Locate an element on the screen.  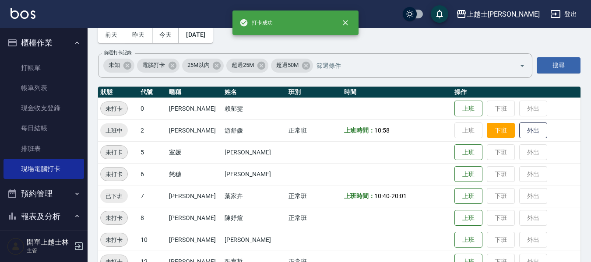
button: 昨天 is located at coordinates (139, 35).